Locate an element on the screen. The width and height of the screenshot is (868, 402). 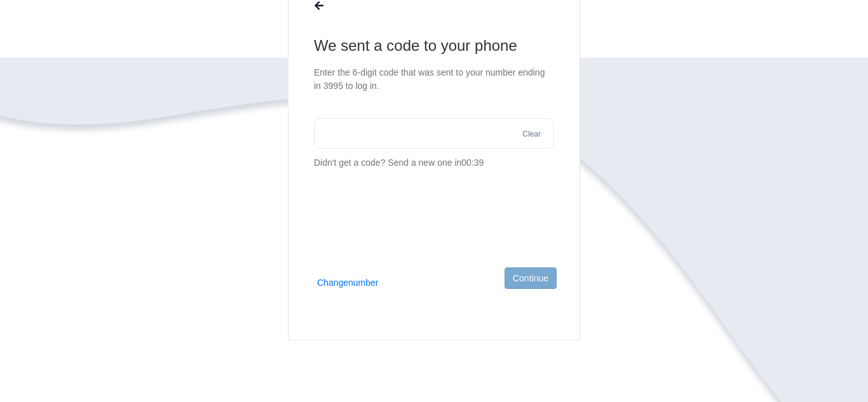
h1: We sent a code to your phone is located at coordinates (434, 46).